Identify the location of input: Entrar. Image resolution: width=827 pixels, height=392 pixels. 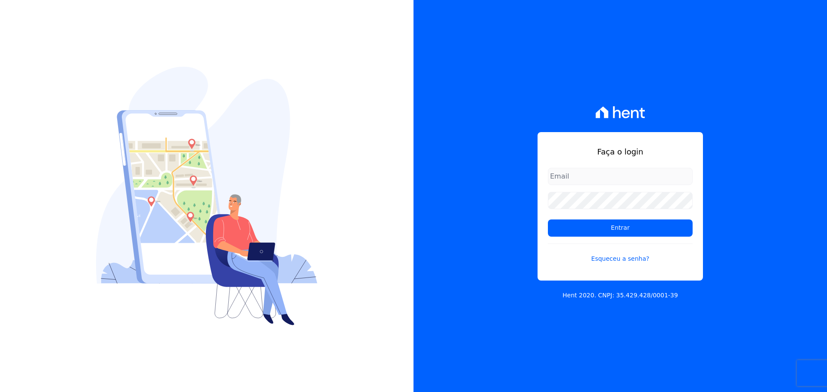
(620, 228).